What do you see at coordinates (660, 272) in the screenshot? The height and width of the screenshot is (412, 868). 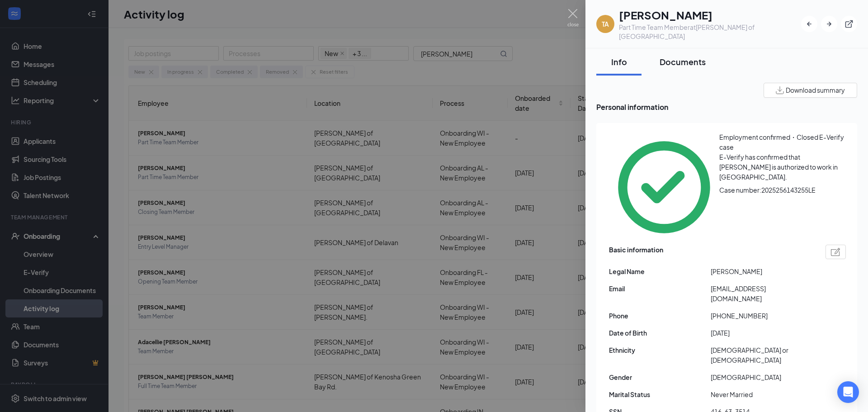 I see `span: Legal Name` at bounding box center [660, 272].